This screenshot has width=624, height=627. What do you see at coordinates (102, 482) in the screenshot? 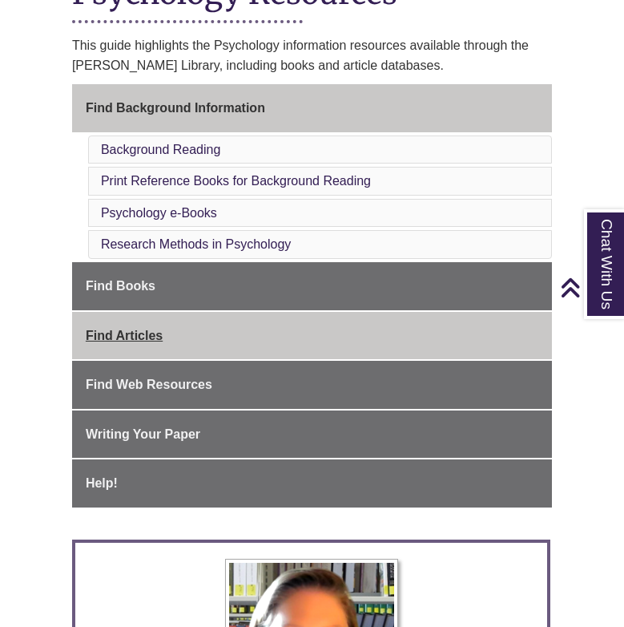
I see `span: Help!` at bounding box center [102, 482].